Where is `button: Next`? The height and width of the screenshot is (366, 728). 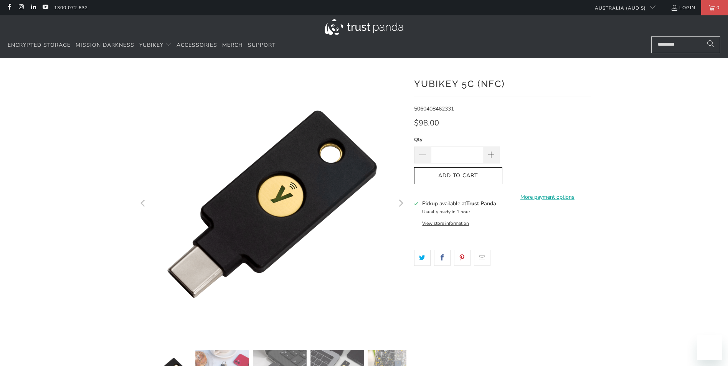
button: Next is located at coordinates (401, 204).